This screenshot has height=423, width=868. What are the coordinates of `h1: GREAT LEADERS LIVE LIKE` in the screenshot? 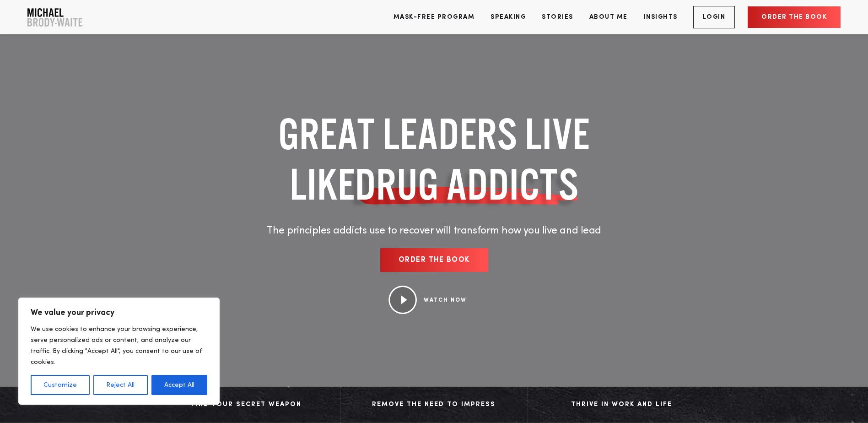 It's located at (434, 160).